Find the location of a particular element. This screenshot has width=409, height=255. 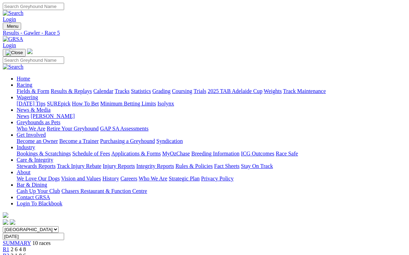

a: GAP SA Assessments is located at coordinates (125, 128).